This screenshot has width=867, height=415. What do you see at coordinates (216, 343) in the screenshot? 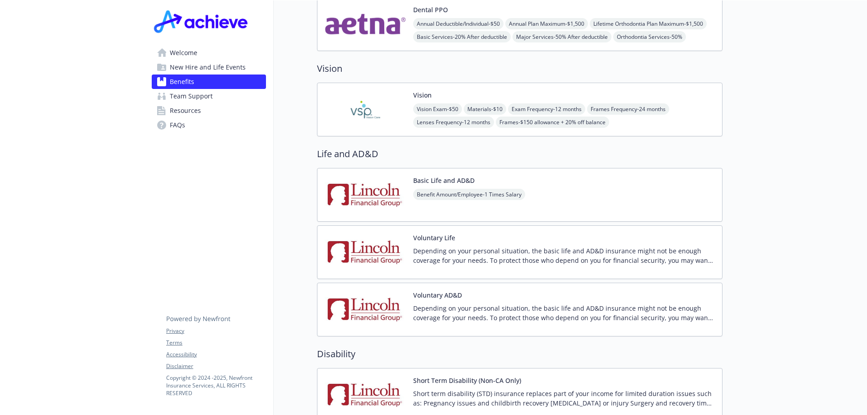
I see `a: Terms` at bounding box center [216, 343].